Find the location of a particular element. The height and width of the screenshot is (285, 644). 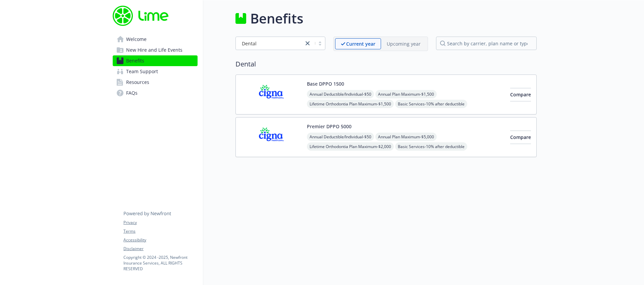

span: New Hire and Life Events is located at coordinates (154, 50).